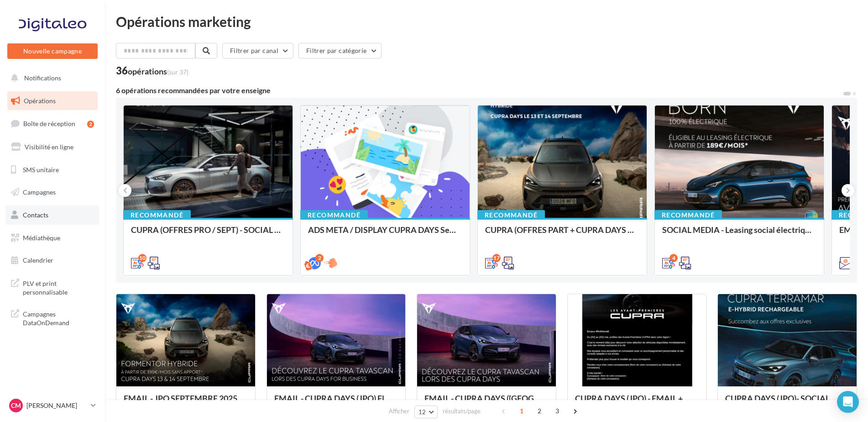  Describe the element at coordinates (340, 50) in the screenshot. I see `button: Filtrer par catégorie` at that location.